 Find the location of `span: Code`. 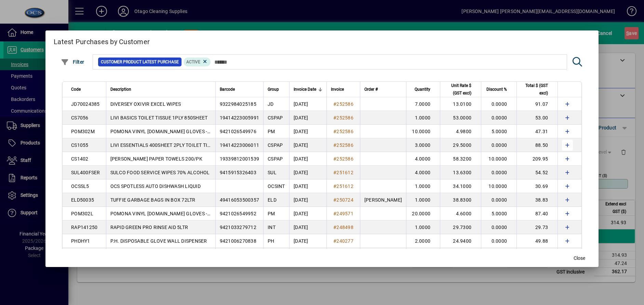

span: Code is located at coordinates (76, 89).